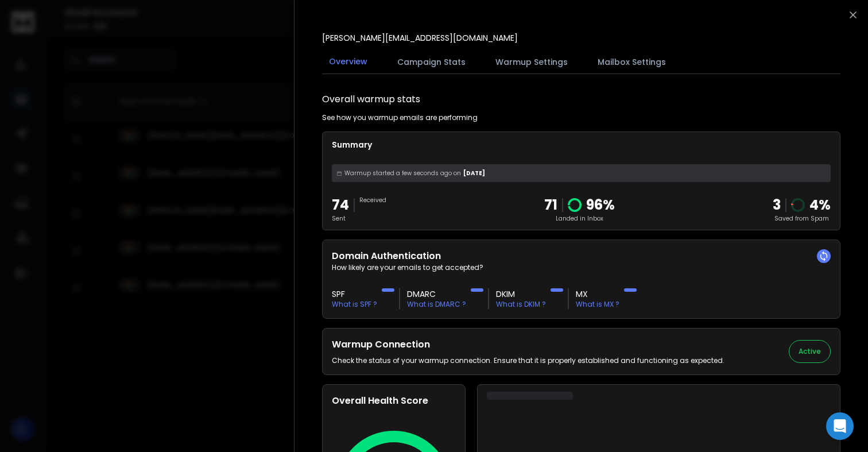  Describe the element at coordinates (597, 304) in the screenshot. I see `p: What is MX ?` at that location.